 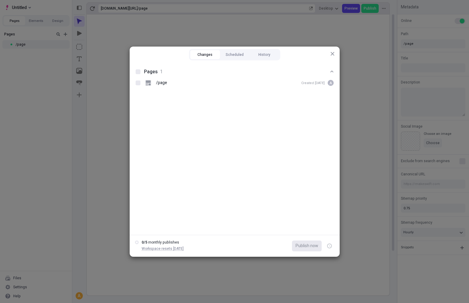 I want to click on span: Publish now, so click(x=307, y=246).